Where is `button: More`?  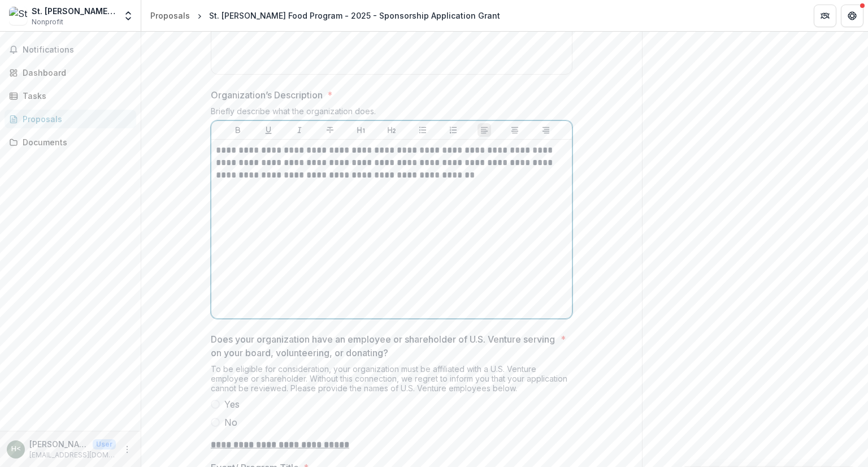
button: More is located at coordinates (127, 449).